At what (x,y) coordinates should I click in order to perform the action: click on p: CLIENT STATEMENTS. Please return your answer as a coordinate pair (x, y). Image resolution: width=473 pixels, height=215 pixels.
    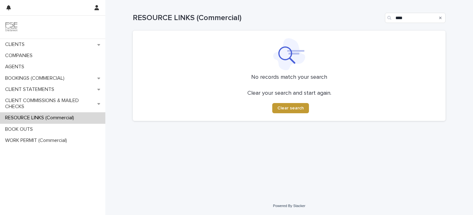
    Looking at the image, I should click on (31, 89).